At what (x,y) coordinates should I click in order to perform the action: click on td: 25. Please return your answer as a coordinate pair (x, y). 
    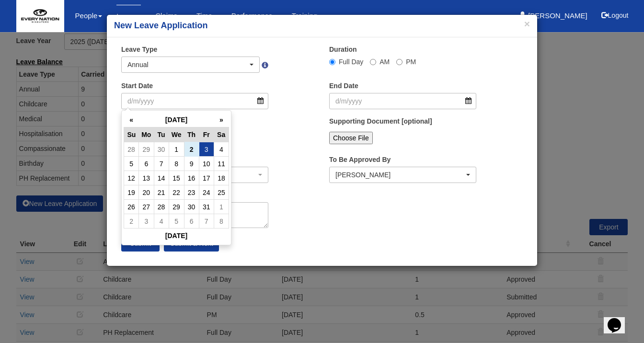
    Looking at the image, I should click on (221, 193).